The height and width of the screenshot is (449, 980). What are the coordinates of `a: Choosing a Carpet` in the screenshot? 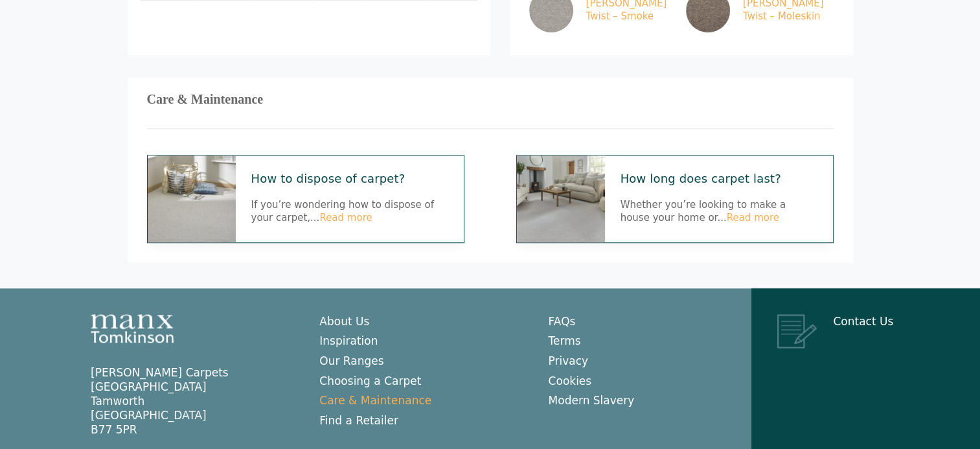 It's located at (370, 381).